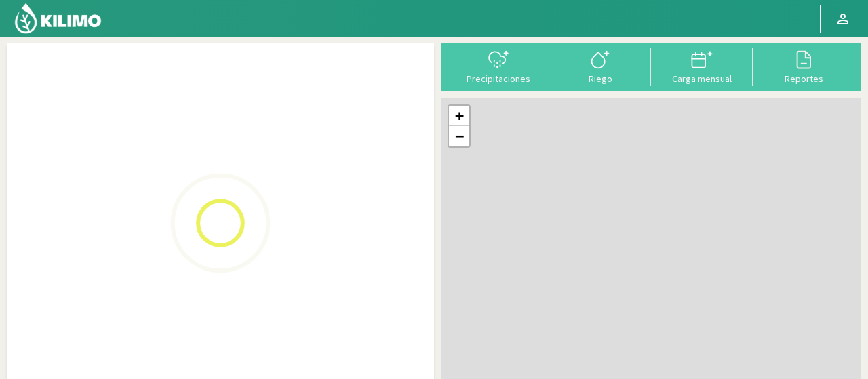 This screenshot has width=868, height=379. I want to click on div: Carga mensual, so click(702, 78).